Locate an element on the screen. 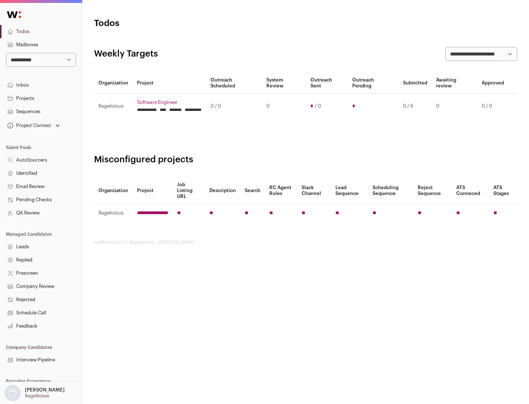 This screenshot has width=529, height=404. th: Search is located at coordinates (252, 191).